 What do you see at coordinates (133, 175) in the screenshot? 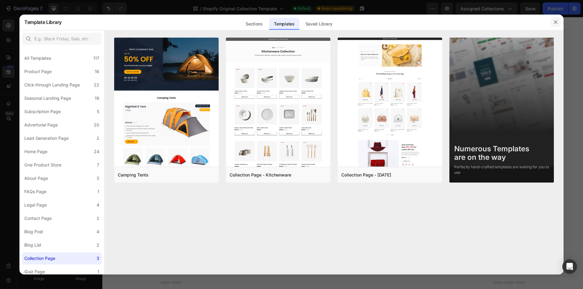
I see `div: Camping Tents` at bounding box center [133, 175].